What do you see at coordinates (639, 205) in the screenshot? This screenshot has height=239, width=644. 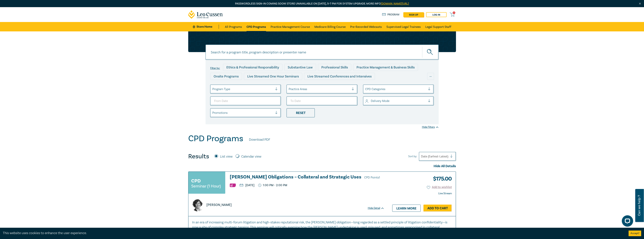 I see `span: Can we help ?` at bounding box center [639, 205].